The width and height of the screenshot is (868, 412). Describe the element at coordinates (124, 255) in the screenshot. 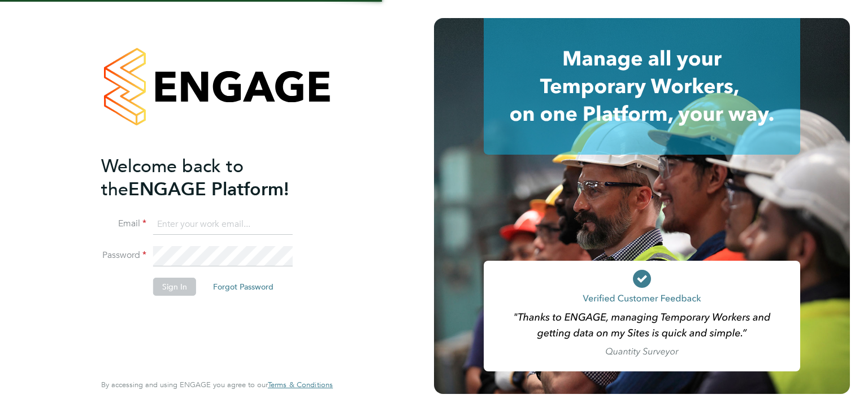

I see `label: Password` at that location.